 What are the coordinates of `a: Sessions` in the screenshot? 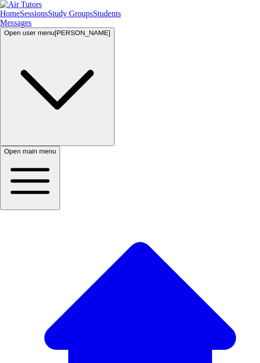 It's located at (34, 13).